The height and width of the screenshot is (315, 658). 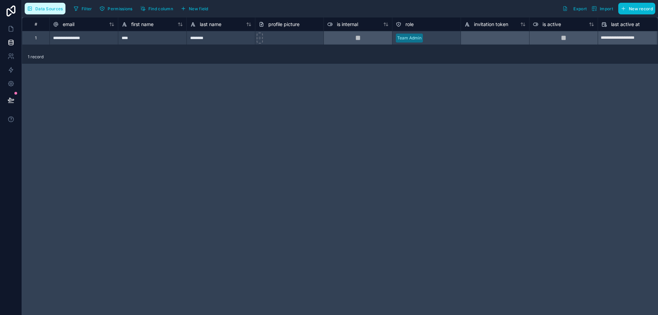 What do you see at coordinates (36, 38) in the screenshot?
I see `div: 1` at bounding box center [36, 38].